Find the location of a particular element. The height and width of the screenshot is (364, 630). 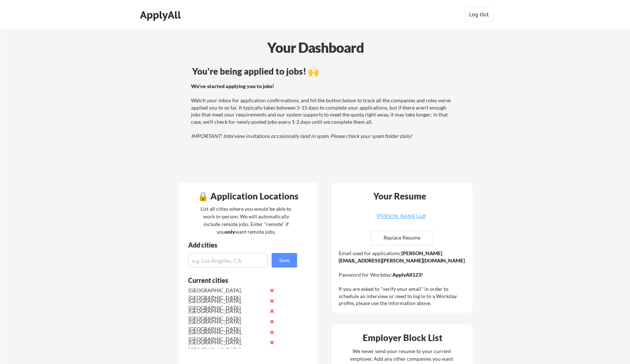

div: Your Dashboard is located at coordinates (316, 47).